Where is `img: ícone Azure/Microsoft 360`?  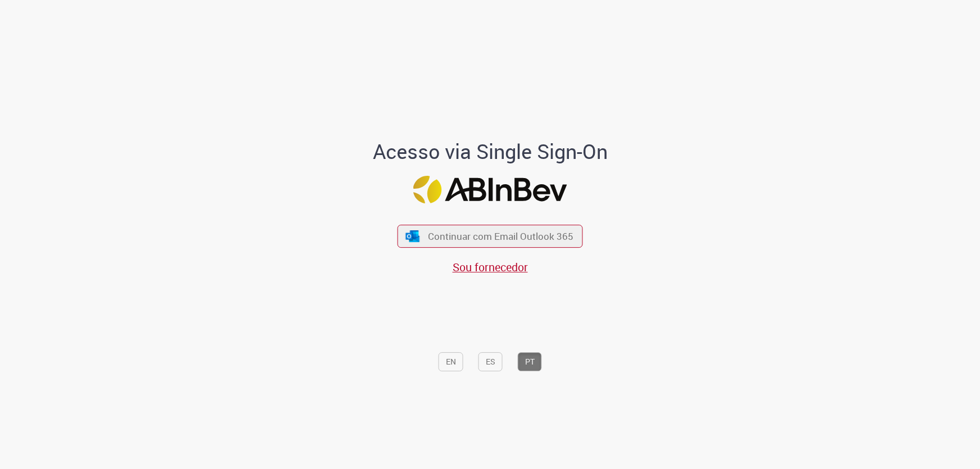 img: ícone Azure/Microsoft 360 is located at coordinates (412, 236).